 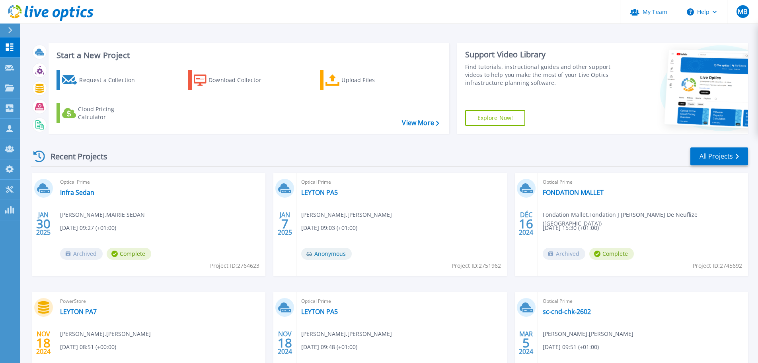 What do you see at coordinates (573, 192) in the screenshot?
I see `a: FONDATION MALLET` at bounding box center [573, 192].